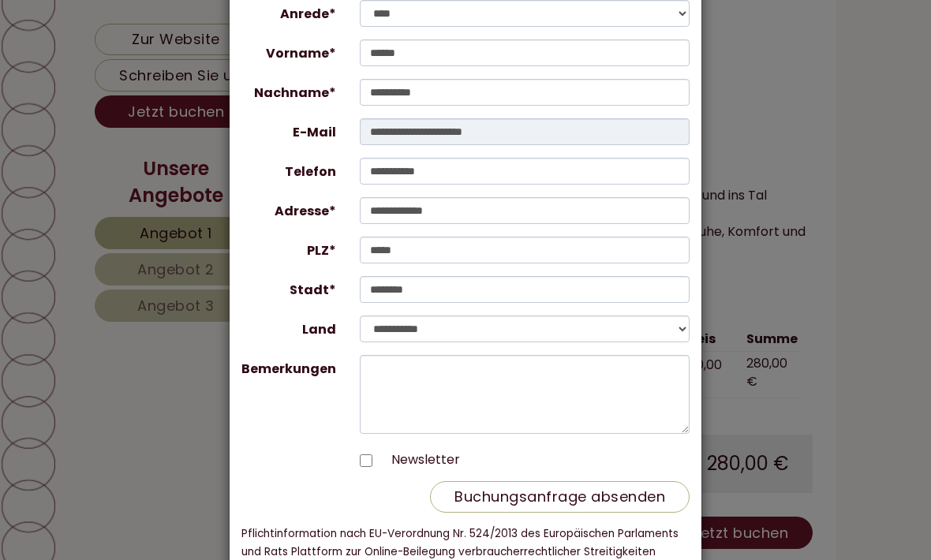 This screenshot has height=560, width=931. Describe the element at coordinates (451, 427) in the screenshot. I see `button: Senden` at that location.